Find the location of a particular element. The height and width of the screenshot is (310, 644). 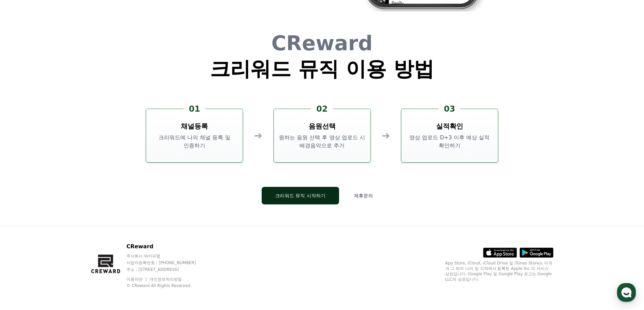

span: 홈 is located at coordinates (23, 227).